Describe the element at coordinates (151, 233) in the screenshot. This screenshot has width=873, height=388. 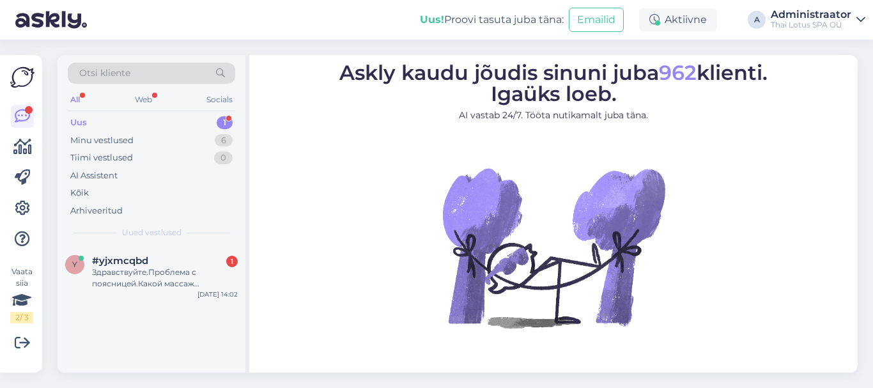
I see `span: Uued vestlused` at that location.